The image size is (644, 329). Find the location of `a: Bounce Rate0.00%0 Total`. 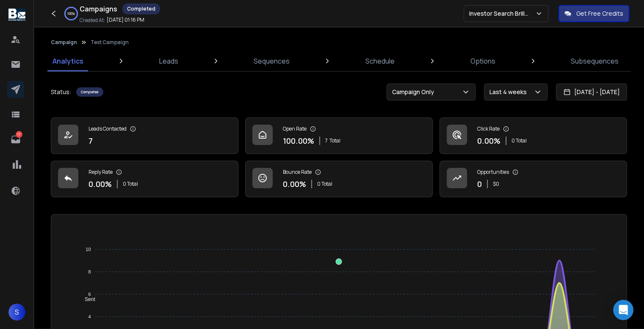

a: Bounce Rate0.00%0 Total is located at coordinates (339, 179).